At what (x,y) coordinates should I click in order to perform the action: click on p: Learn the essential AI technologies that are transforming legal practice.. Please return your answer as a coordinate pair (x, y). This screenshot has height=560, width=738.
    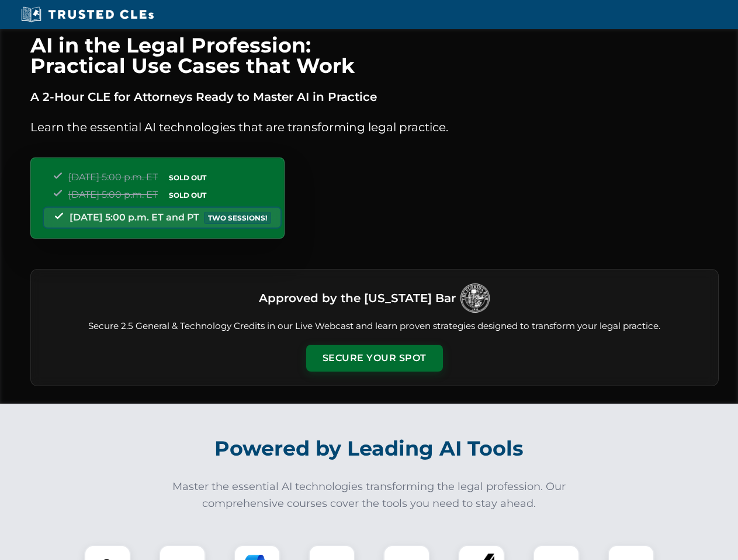
    Looking at the image, I should click on (375, 128).